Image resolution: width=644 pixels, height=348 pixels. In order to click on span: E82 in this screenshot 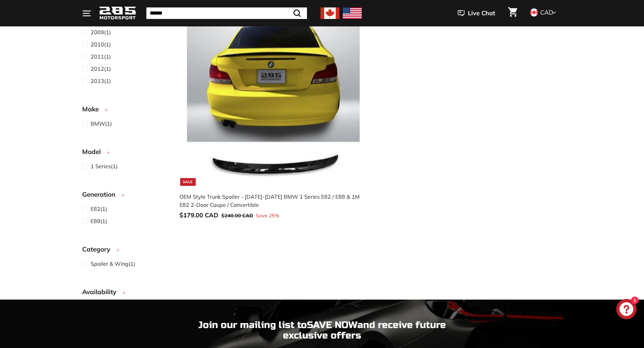, I will do `click(95, 209)`.